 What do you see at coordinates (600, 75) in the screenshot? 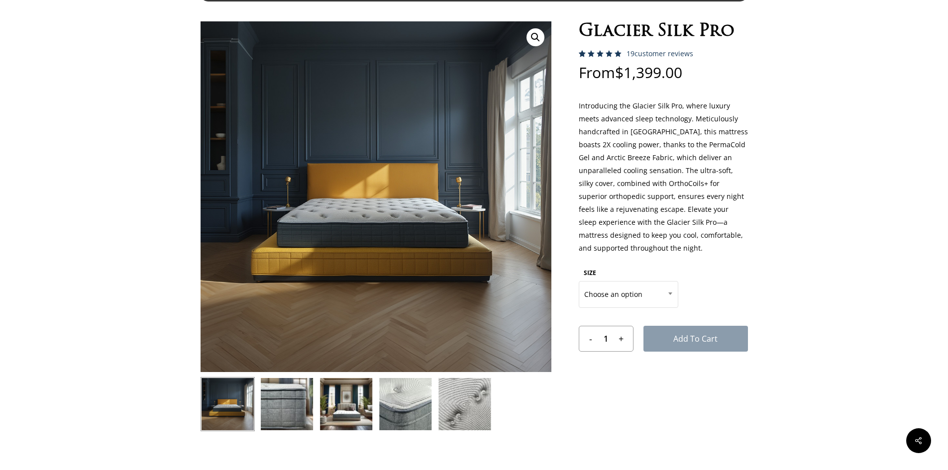
I see `span: Rated out of 5 based on customer ratings` at bounding box center [600, 75].